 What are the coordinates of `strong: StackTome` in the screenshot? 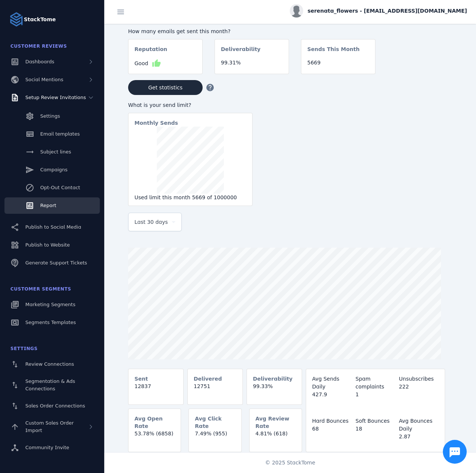 It's located at (40, 19).